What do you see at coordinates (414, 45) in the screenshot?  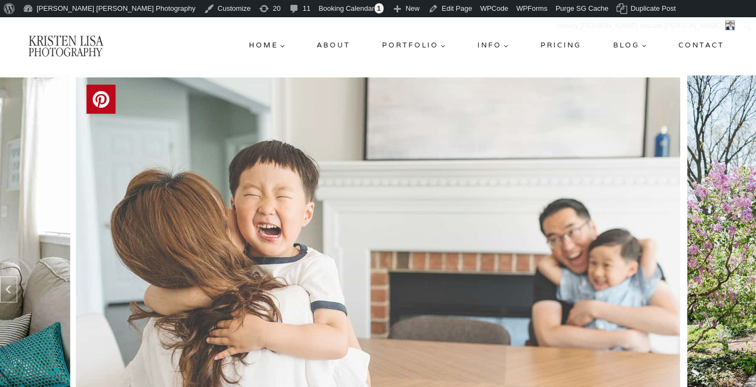 I see `a: Portfolio` at bounding box center [414, 45].